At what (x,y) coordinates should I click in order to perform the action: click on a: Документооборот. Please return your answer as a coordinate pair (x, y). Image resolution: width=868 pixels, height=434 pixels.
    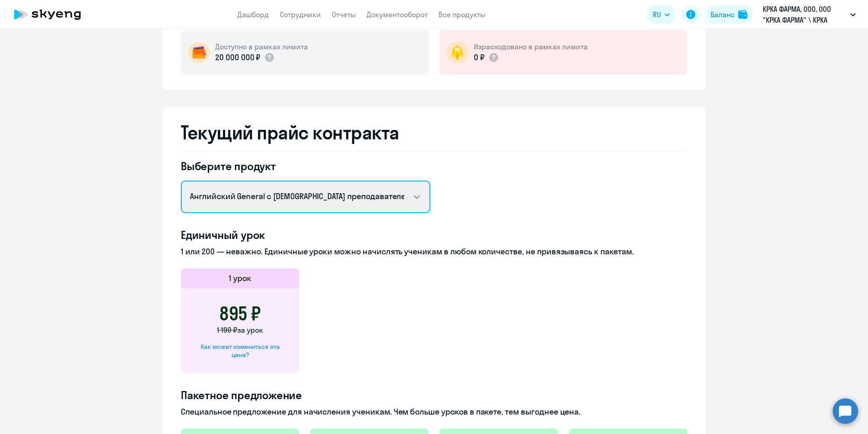
    Looking at the image, I should click on (397, 15).